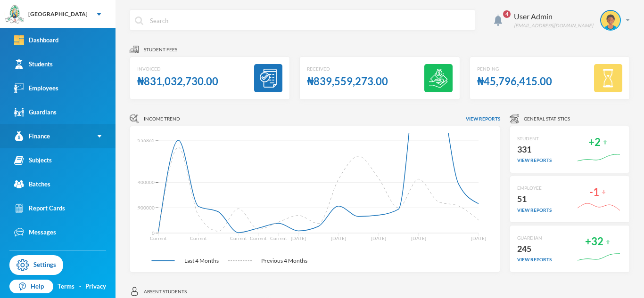  What do you see at coordinates (534, 238) in the screenshot?
I see `div: GUARDIAN` at bounding box center [534, 238].